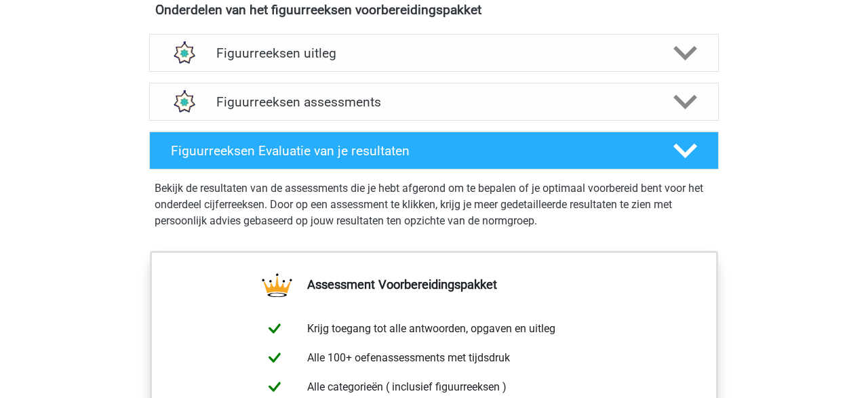 The image size is (868, 398). What do you see at coordinates (434, 52) in the screenshot?
I see `a: uitleg Figuurreeksen uitleg` at bounding box center [434, 52].